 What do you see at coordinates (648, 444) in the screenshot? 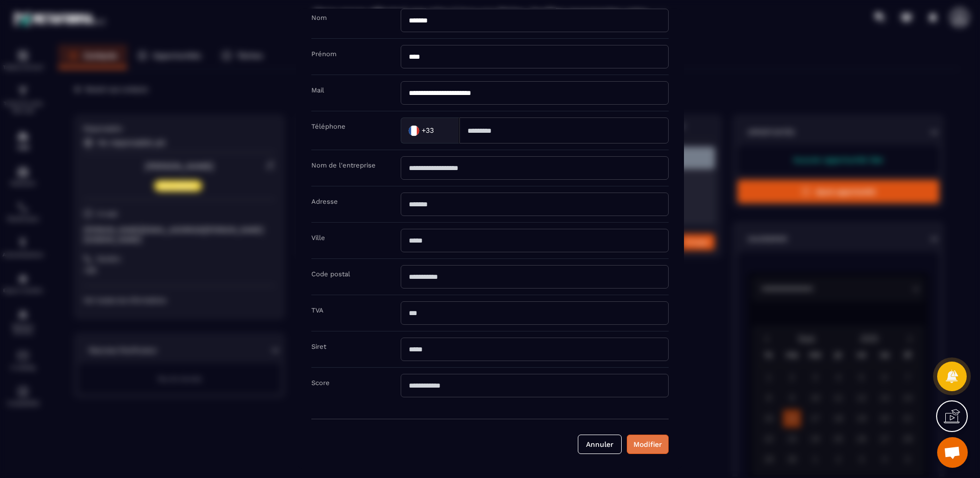
I see `button: Modifier` at bounding box center [648, 444].